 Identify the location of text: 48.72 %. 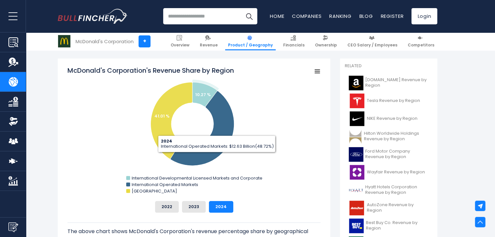
(220, 143).